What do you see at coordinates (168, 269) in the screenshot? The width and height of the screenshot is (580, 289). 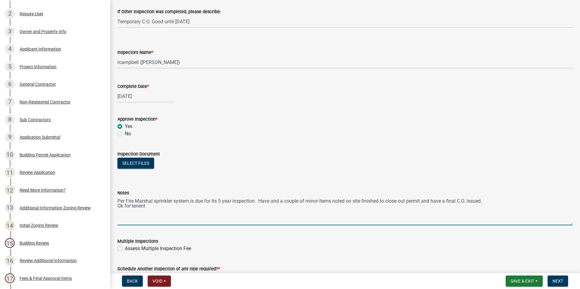 I see `label: Schedule Another Inspection of any type required?` at bounding box center [168, 269].